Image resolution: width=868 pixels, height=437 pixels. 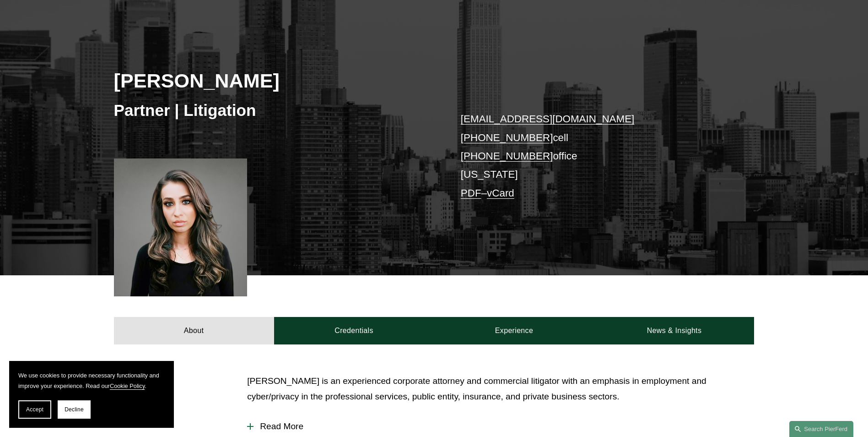 I want to click on a: Experience, so click(x=515, y=331).